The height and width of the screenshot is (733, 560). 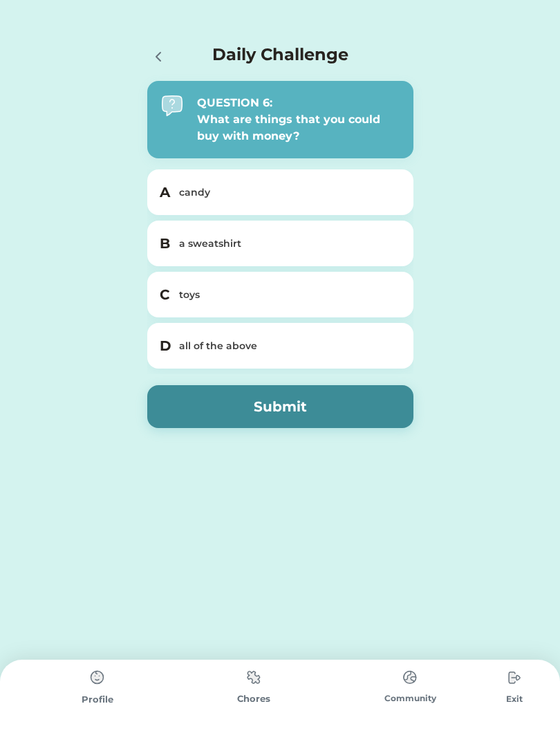 I want to click on div: candy, so click(x=289, y=192).